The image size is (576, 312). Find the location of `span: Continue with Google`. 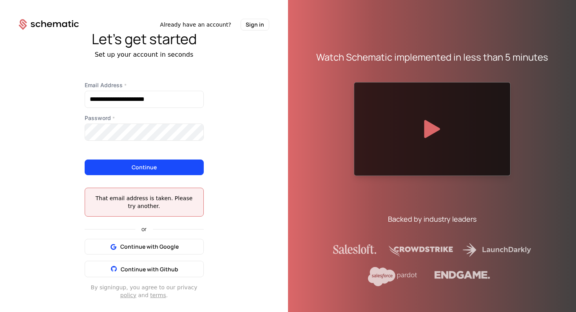

span: Continue with Google is located at coordinates (149, 247).